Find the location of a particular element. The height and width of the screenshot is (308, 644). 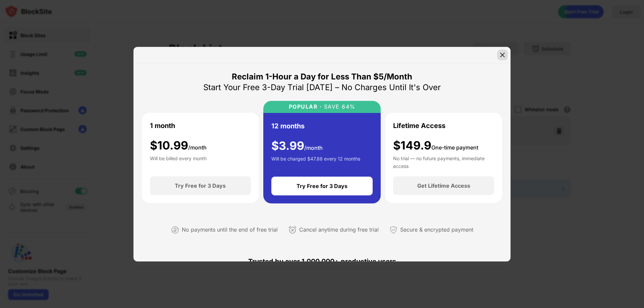

img: cancel-anytime is located at coordinates (292, 230).